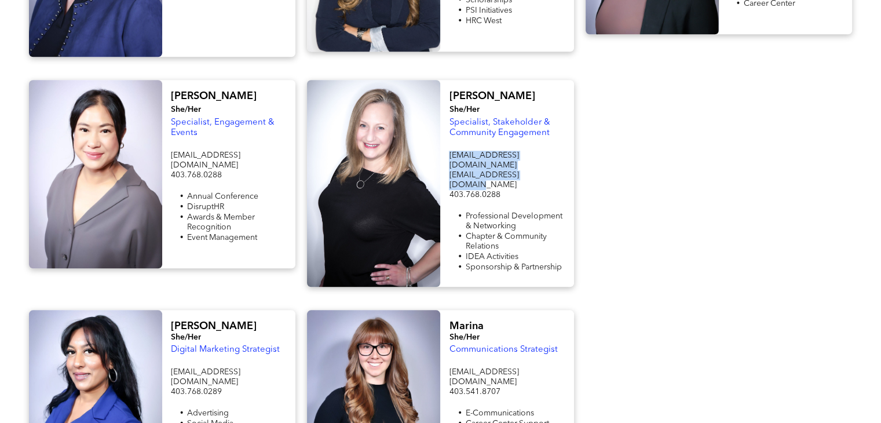  I want to click on span: Event Management, so click(222, 238).